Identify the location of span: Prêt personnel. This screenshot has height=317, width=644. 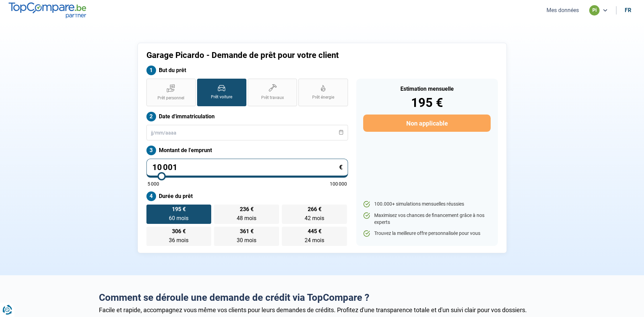
(171, 98).